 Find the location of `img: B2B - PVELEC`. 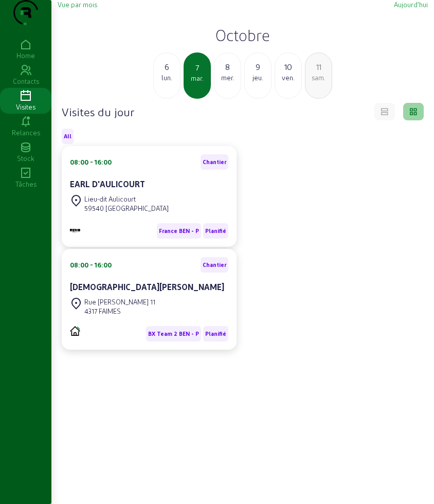

img: B2B - PVELEC is located at coordinates (75, 230).